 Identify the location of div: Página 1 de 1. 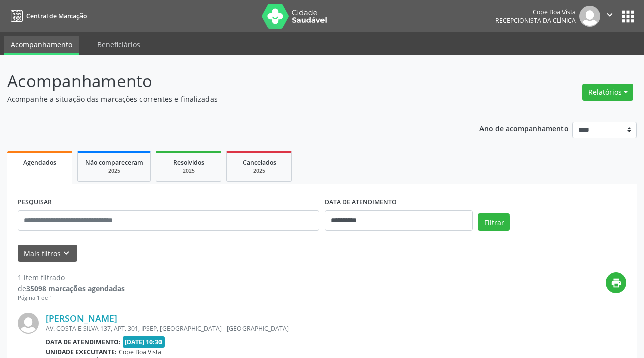
(71, 297).